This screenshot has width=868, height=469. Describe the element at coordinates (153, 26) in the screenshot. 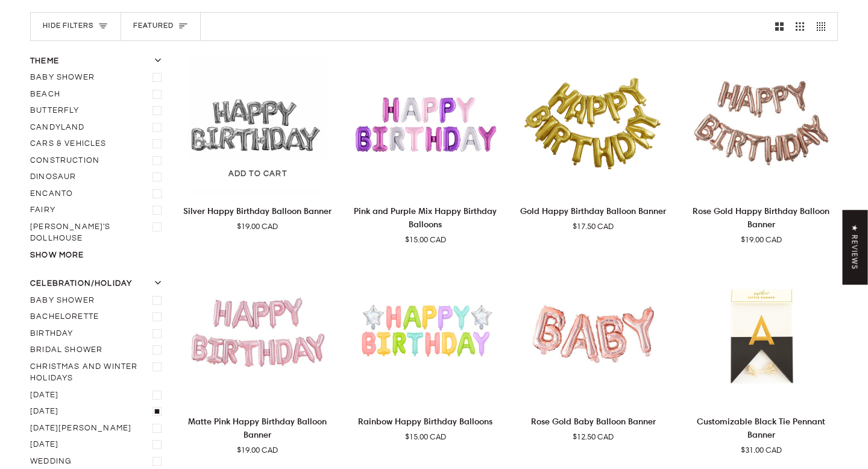

I see `span: Featured` at that location.